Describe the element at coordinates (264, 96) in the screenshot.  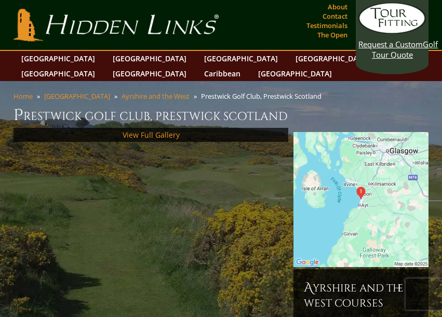
I see `li: Prestwick Golf Club, Prestwick Scotland` at that location.